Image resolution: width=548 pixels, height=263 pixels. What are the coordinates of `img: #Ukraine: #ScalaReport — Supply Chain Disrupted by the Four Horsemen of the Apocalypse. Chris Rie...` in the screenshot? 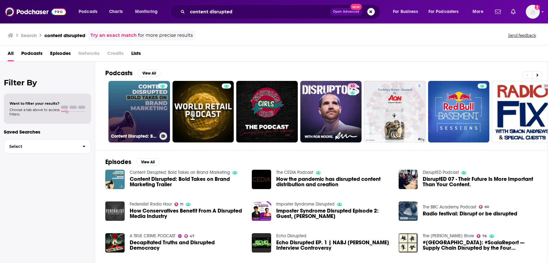 It's located at (408, 242).